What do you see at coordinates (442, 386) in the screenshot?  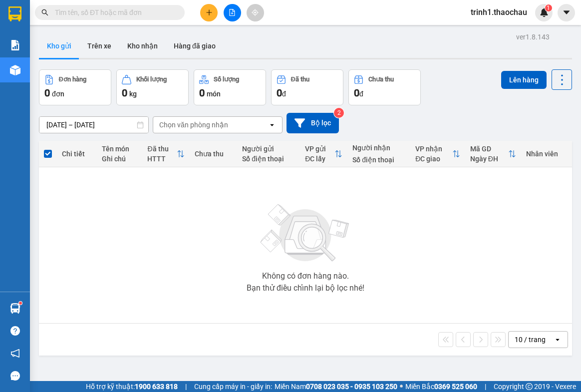 I see `span: Miền Bắc` at bounding box center [442, 386].